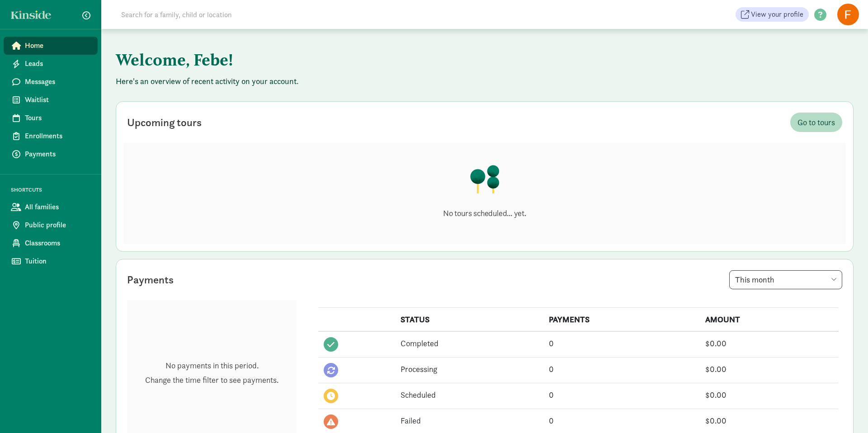  Describe the element at coordinates (211, 365) in the screenshot. I see `p: No payments in this period.` at that location.